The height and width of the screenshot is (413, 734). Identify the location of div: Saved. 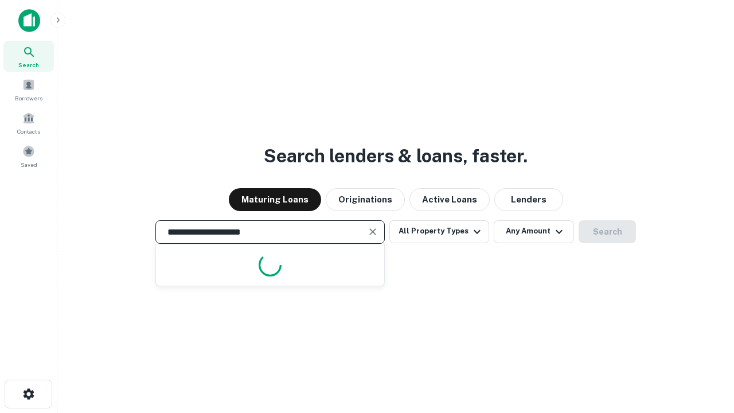
(29, 156).